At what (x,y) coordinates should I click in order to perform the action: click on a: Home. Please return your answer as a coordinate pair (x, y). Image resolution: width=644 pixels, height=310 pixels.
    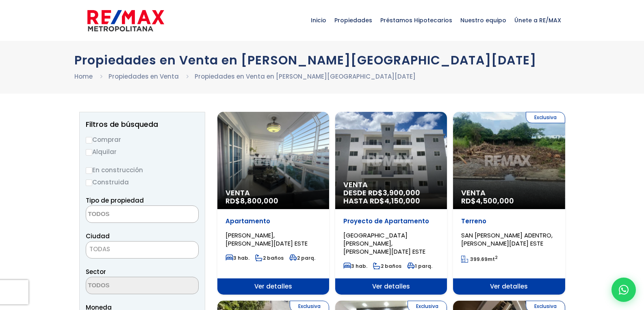
    Looking at the image, I should click on (83, 76).